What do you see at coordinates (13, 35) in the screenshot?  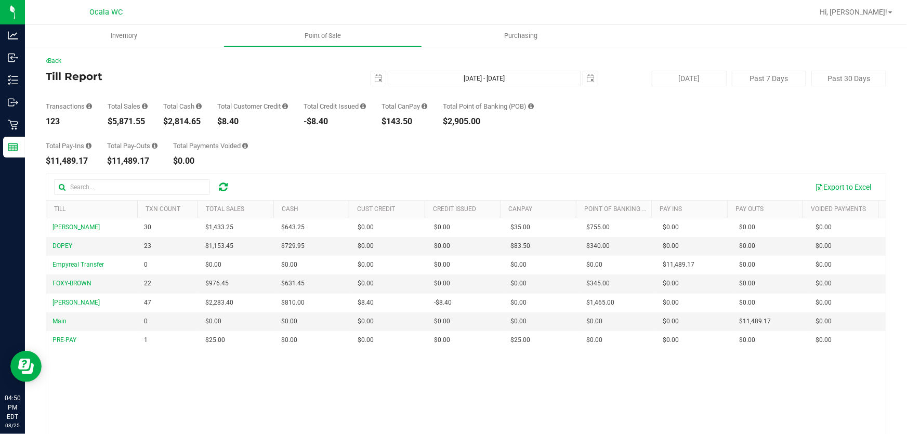 I see `inline-svg: Analytics` at bounding box center [13, 35].